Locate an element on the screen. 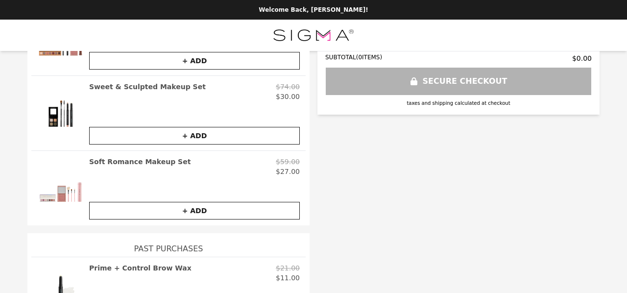  img: Soft Romance Makeup Set is located at coordinates (61, 188).